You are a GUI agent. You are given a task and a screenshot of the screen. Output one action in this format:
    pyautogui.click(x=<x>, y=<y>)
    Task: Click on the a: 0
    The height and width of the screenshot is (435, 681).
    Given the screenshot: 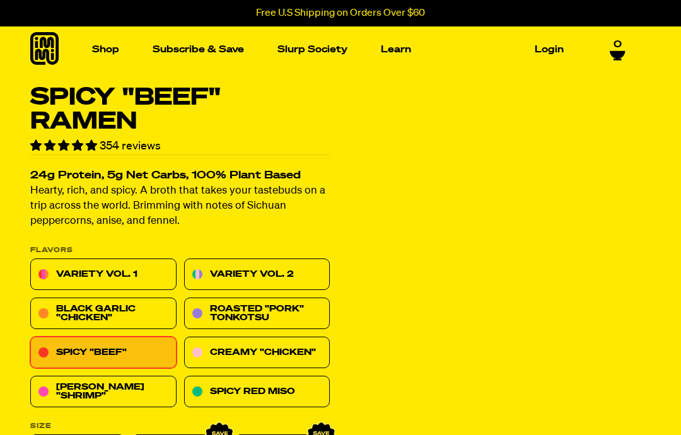 What is the action you would take?
    pyautogui.click(x=617, y=50)
    